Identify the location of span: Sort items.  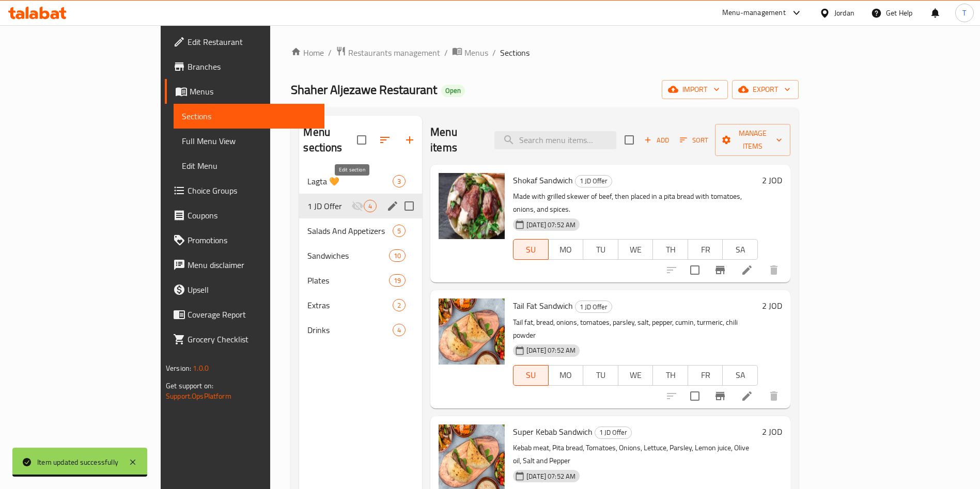
(693, 140).